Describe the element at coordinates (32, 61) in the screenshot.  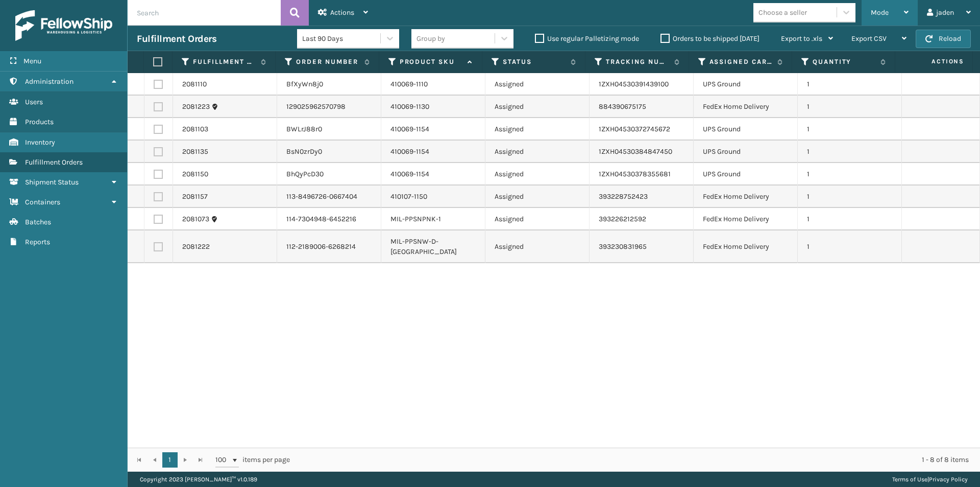
I see `span: Menu` at that location.